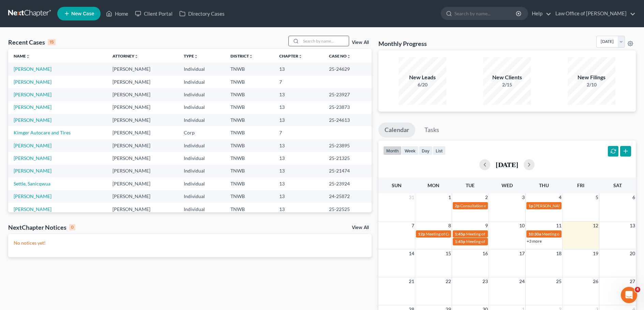 The width and height of the screenshot is (644, 310). Describe the element at coordinates (591, 85) in the screenshot. I see `div: 2/10` at that location.